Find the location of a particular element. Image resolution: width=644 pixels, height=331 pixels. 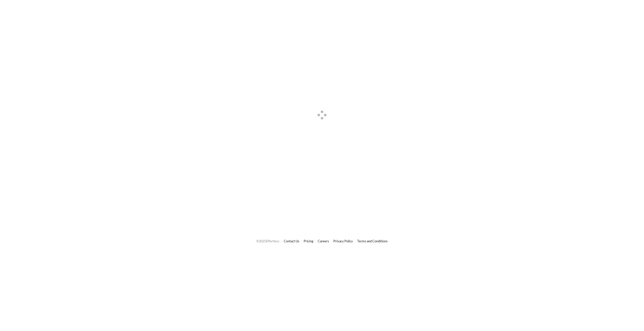

a: Pricing is located at coordinates (308, 241).